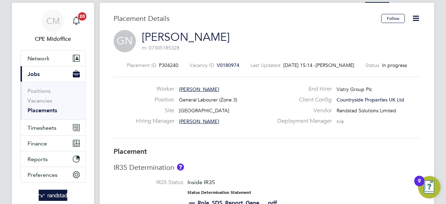  I want to click on label: Deployment Manager, so click(302, 121).